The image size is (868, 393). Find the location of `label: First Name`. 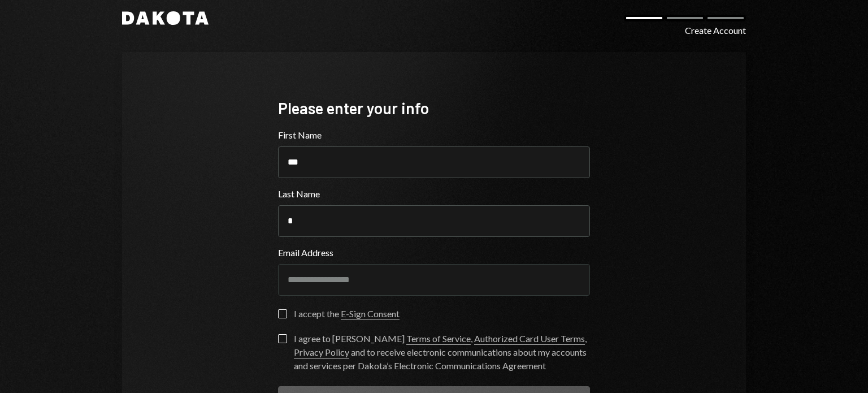

label: First Name is located at coordinates (434, 135).